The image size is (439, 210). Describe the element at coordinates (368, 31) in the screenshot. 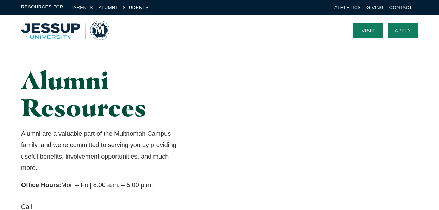

I see `a: Visit` at that location.